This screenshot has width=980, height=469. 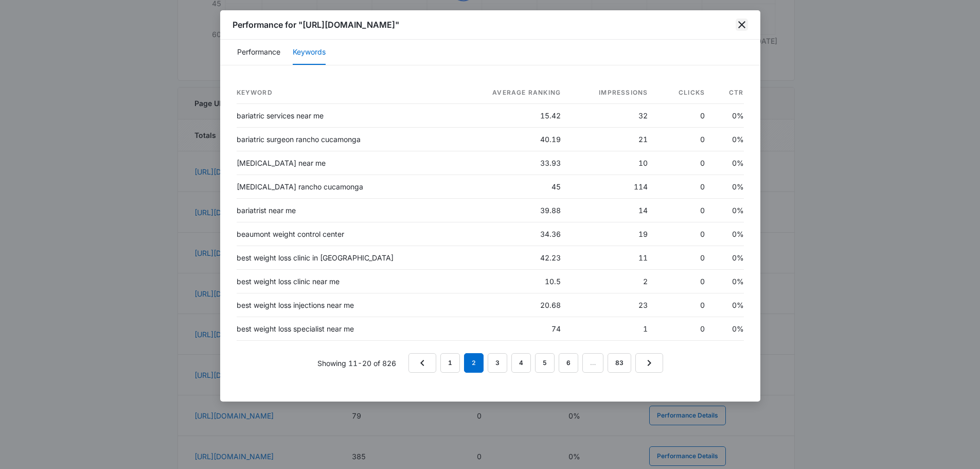 I want to click on td: bariatrist near me, so click(x=346, y=210).